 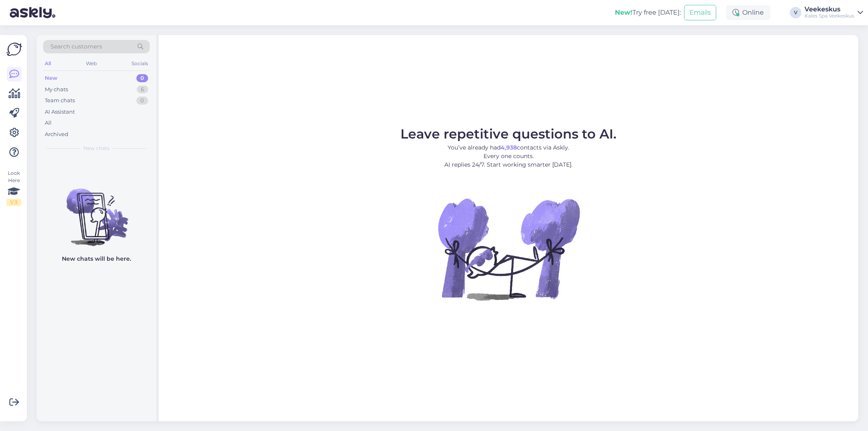 What do you see at coordinates (796, 13) in the screenshot?
I see `div: V` at bounding box center [796, 13].